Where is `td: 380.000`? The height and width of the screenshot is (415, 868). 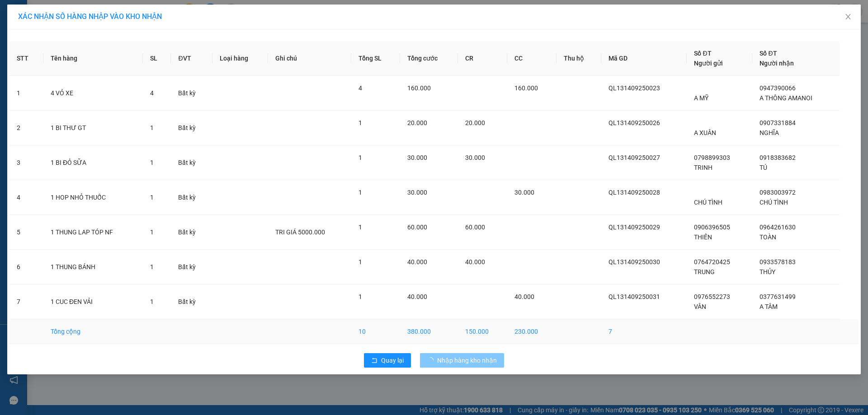 td: 380.000 is located at coordinates (429, 332).